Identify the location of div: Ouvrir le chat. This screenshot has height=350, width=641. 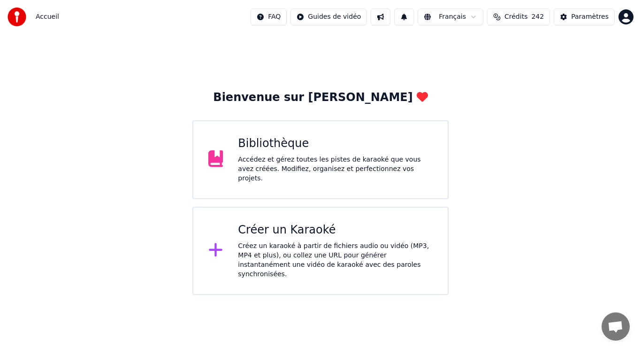
(616, 326).